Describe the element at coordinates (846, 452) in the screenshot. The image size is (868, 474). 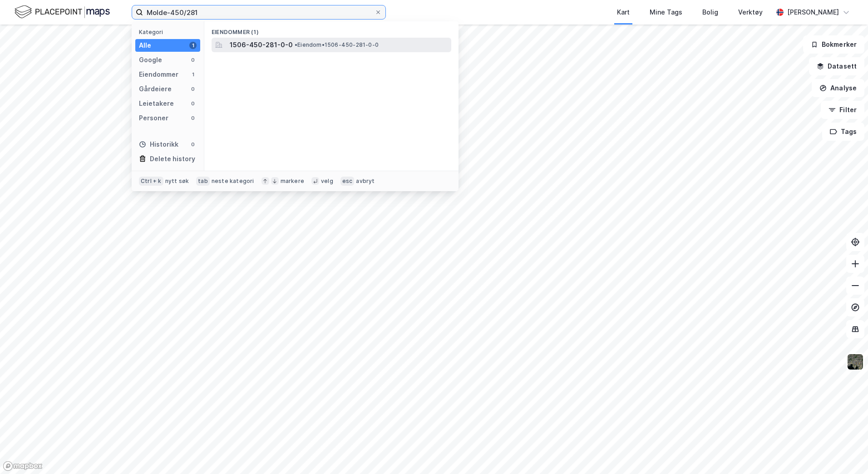
I see `div: Kontrollprogram for chat` at that location.